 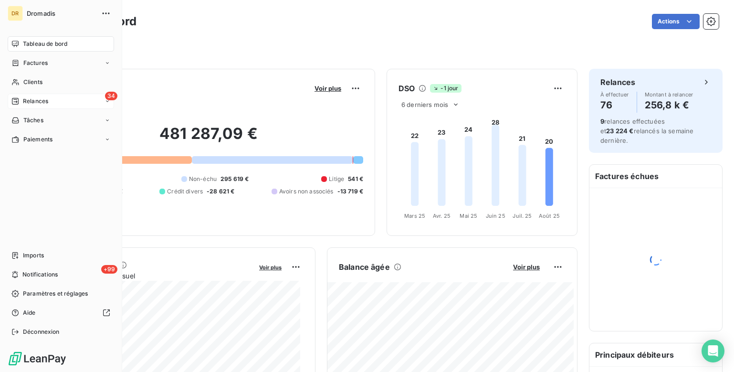 What do you see at coordinates (203, 179) in the screenshot?
I see `span: Non-échu` at bounding box center [203, 179].